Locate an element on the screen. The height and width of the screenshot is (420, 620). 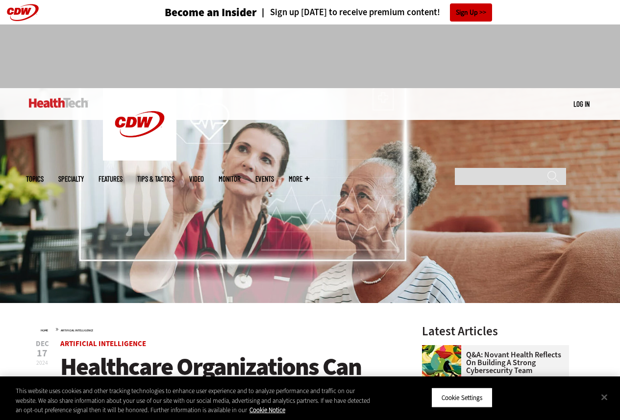
a: Sign Up is located at coordinates (471, 12).